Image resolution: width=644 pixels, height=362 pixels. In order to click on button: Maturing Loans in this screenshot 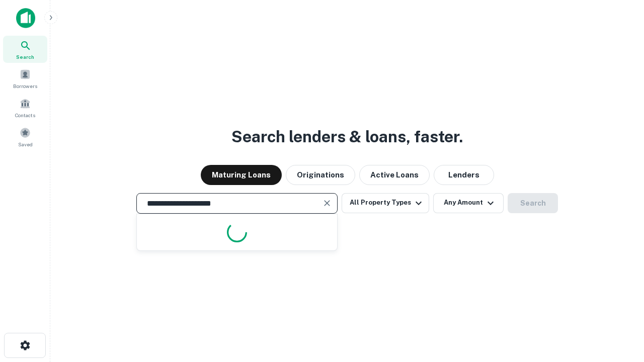, I will do `click(241, 175)`.